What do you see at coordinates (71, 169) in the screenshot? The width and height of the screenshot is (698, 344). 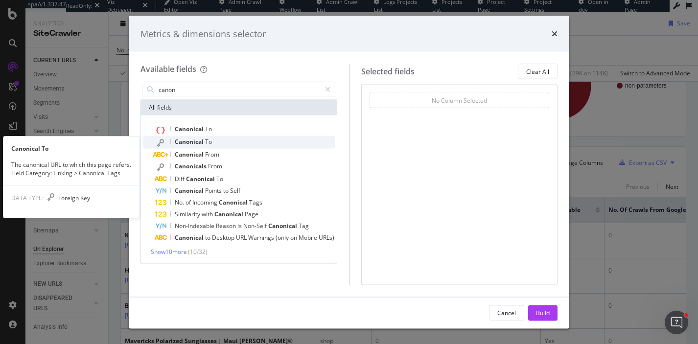 I see `div: The canonical URL to which this page refers. Field Category: Linking > Canonical Tags` at bounding box center [71, 169].